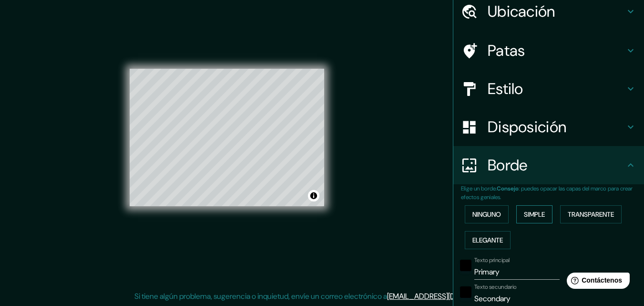 This screenshot has height=306, width=644. I want to click on font: Borde, so click(508, 165).